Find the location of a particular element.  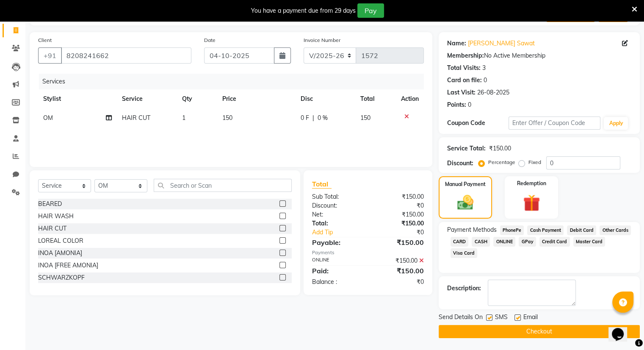

div: SCHWARZKOPF is located at coordinates (62, 278).